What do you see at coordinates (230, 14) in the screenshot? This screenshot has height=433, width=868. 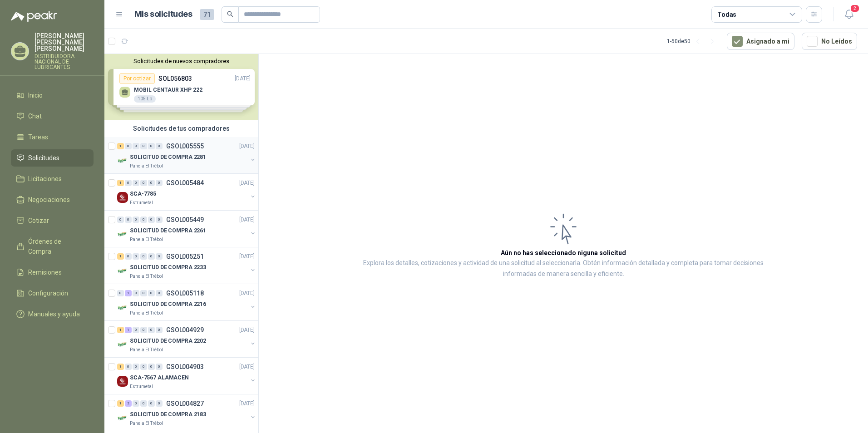 I see `span: search` at bounding box center [230, 14].